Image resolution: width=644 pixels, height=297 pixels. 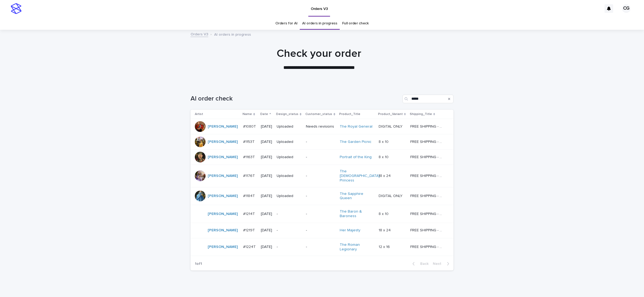 I want to click on img: stacker-logo-s-only.png, so click(x=16, y=8).